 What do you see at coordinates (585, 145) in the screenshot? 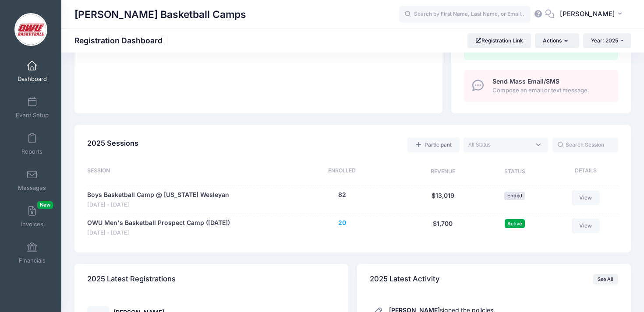
I see `input: Search Session` at bounding box center [585, 145].